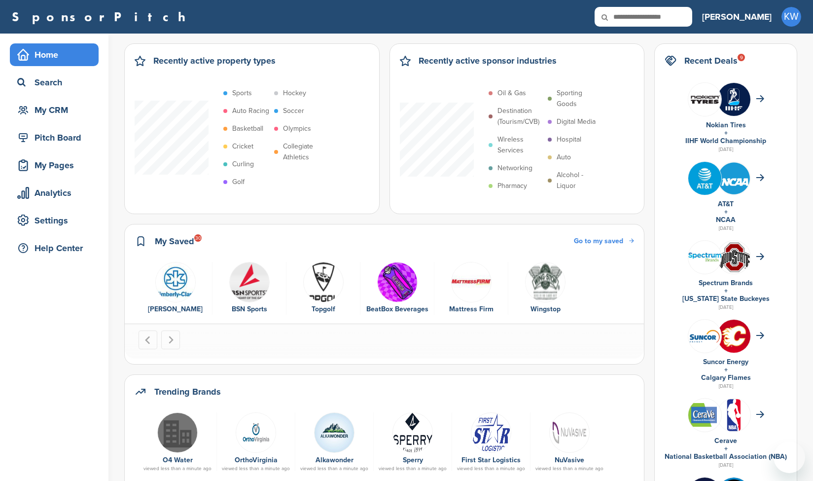  What do you see at coordinates (488, 61) in the screenshot?
I see `h2: Recently active sponsor industries` at bounding box center [488, 61].